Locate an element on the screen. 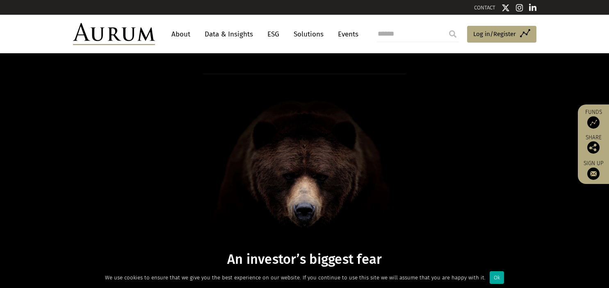 This screenshot has height=288, width=609. div: Ok is located at coordinates (497, 278).